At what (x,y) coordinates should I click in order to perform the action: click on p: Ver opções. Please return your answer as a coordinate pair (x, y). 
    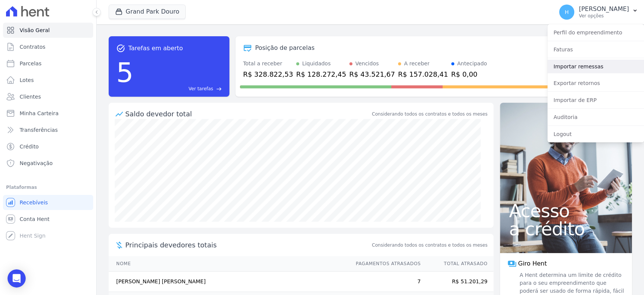
    Looking at the image, I should click on (603, 16).